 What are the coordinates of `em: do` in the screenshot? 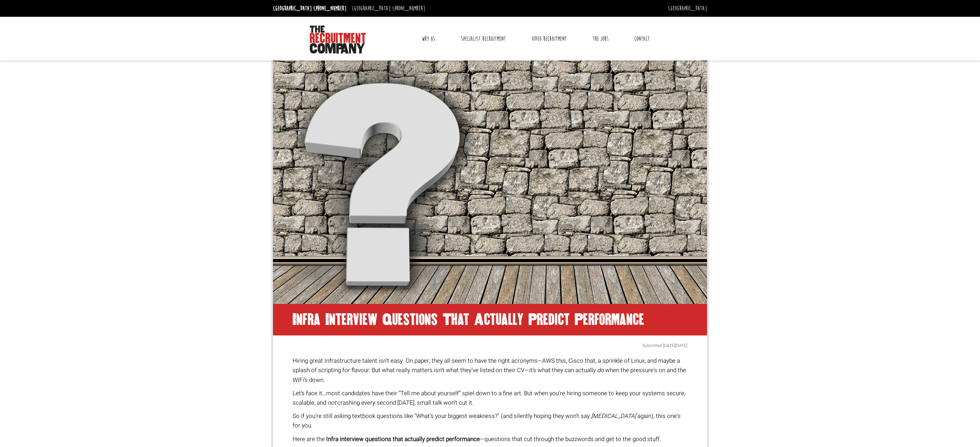 It's located at (600, 370).